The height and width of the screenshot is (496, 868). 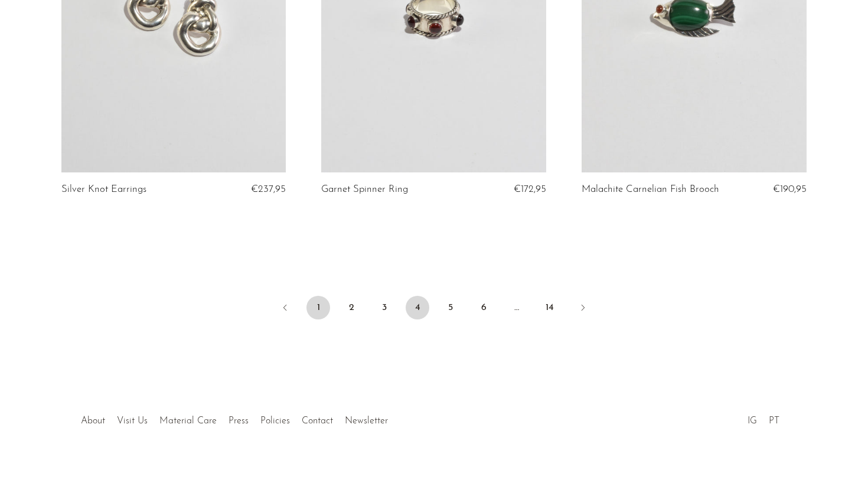 I want to click on a: IG, so click(x=753, y=421).